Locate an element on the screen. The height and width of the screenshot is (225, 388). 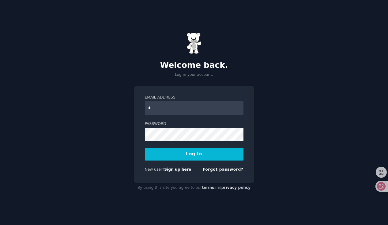
button: Log In is located at coordinates (194, 154).